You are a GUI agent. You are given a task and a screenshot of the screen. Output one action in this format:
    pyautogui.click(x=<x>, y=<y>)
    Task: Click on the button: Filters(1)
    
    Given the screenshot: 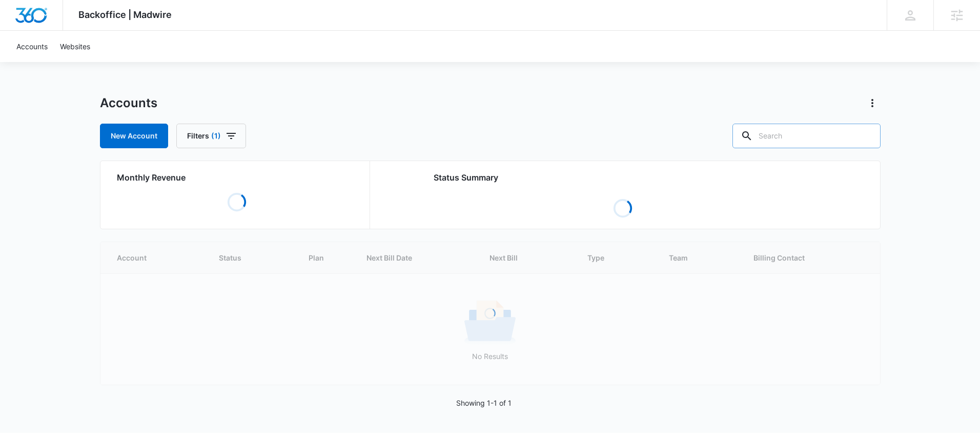 What is the action you would take?
    pyautogui.click(x=211, y=136)
    